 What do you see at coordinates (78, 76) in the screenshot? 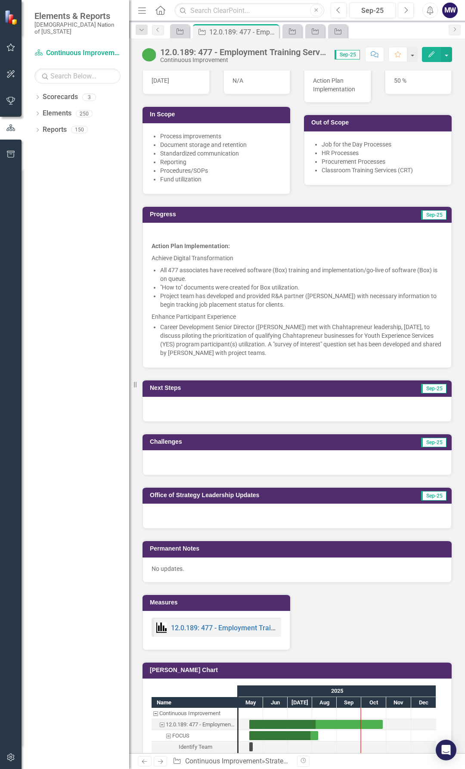
I see `input: Search Below...` at bounding box center [78, 76].